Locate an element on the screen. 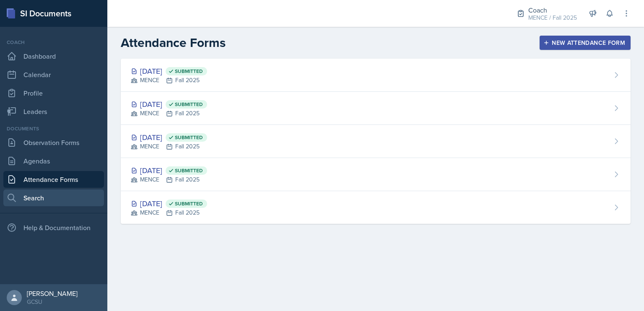 The height and width of the screenshot is (311, 644). a: Profile is located at coordinates (54, 93).